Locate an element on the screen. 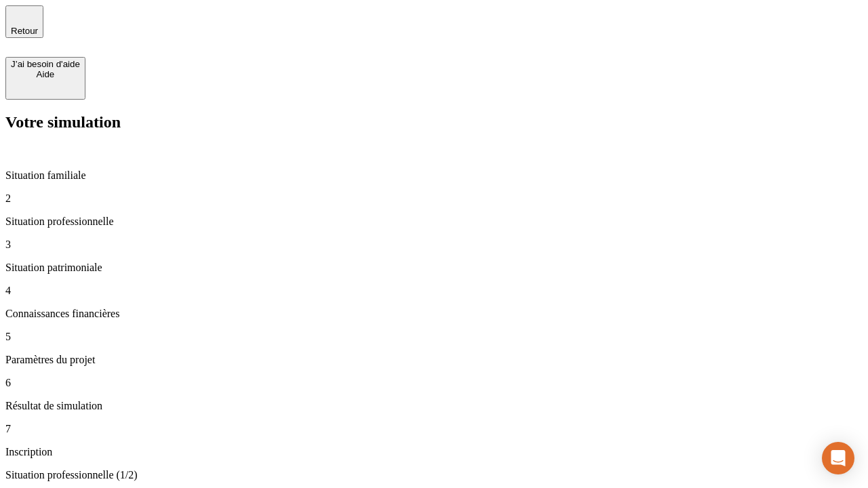 Image resolution: width=868 pixels, height=488 pixels. button: Retour is located at coordinates (24, 22).